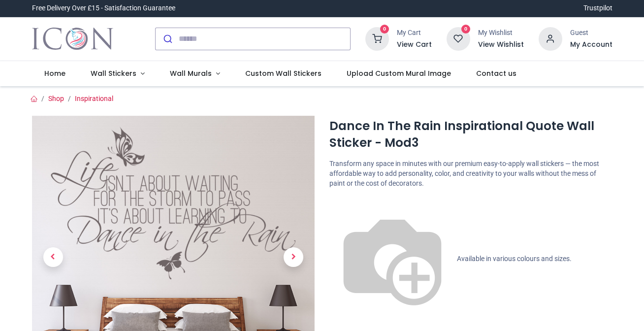 The image size is (644, 331). I want to click on span: Next, so click(294, 257).